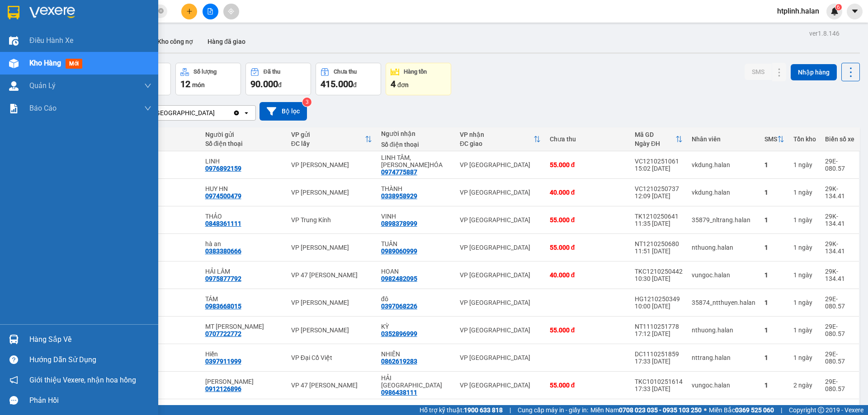 This screenshot has width=868, height=415. Describe the element at coordinates (587, 220) in the screenshot. I see `div: 55.000 đ` at that location.